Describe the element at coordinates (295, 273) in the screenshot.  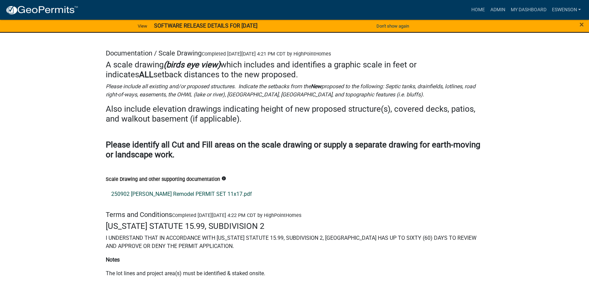
I see `p: The lot lines and project area(s) must be identified & staked onsite.` at that location.